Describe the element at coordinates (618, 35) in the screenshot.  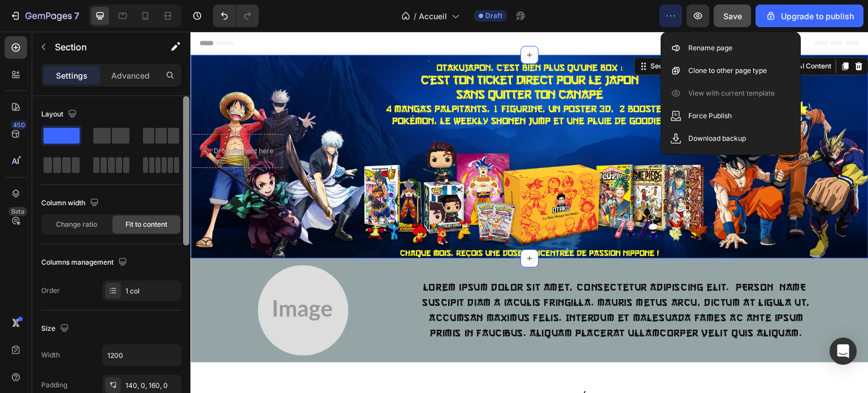
I see `button: AI Content` at that location.